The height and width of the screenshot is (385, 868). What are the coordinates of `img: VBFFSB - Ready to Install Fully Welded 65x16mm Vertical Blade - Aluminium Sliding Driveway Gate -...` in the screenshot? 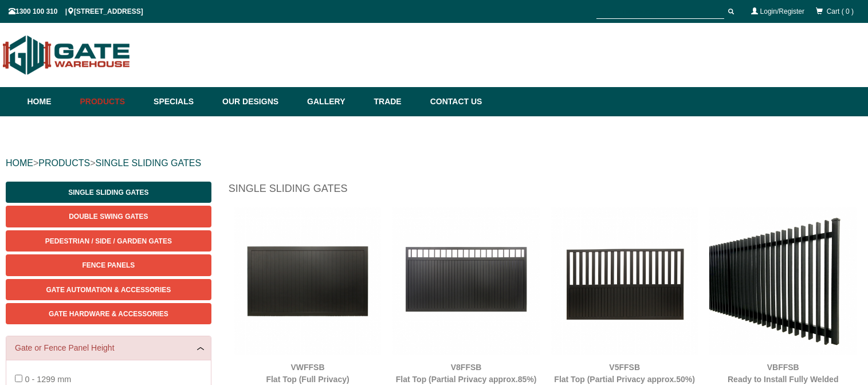 It's located at (782, 281).